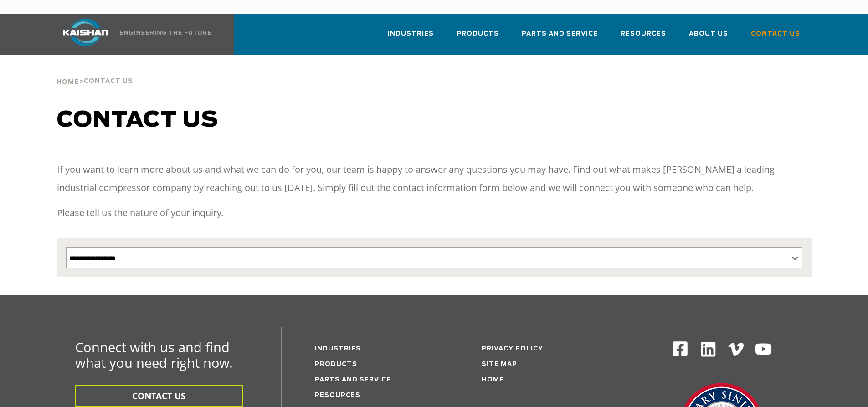  Describe the element at coordinates (159, 396) in the screenshot. I see `button: CONTACT US` at that location.